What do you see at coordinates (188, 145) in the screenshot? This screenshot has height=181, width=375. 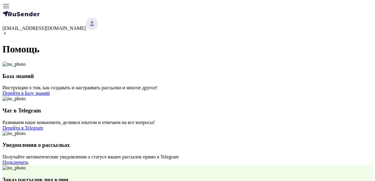 I see `h3: Уведомления о рассылках` at bounding box center [188, 145].